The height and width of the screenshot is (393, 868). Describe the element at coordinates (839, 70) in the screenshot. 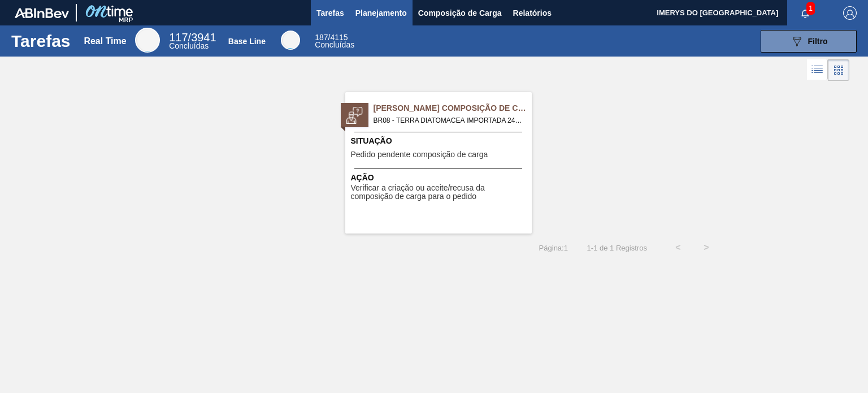

I see `div: Visão em Cards` at that location.